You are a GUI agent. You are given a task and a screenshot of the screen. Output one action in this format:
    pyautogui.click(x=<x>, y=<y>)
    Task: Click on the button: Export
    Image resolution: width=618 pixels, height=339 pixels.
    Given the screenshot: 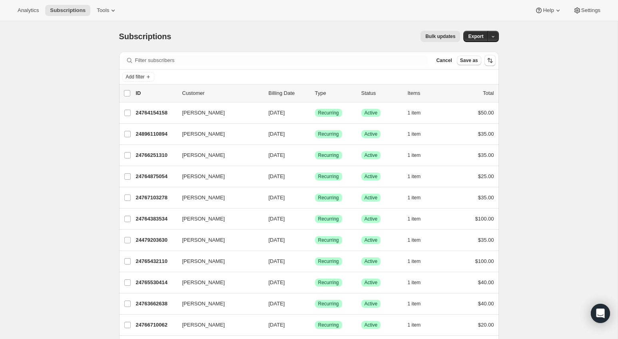 What is the action you would take?
    pyautogui.click(x=476, y=36)
    